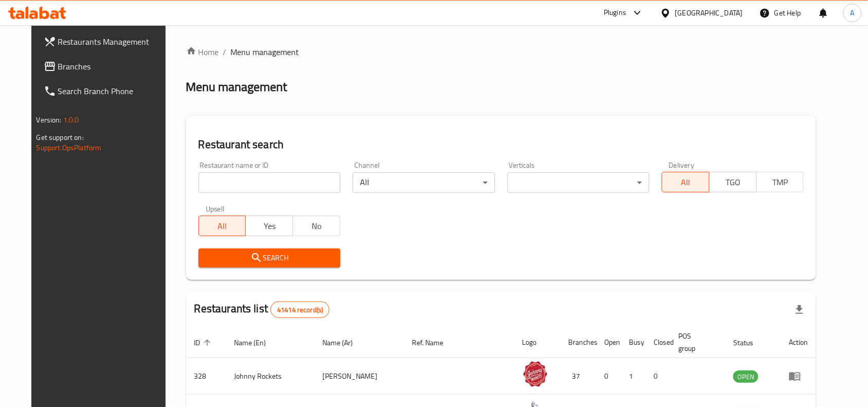  I want to click on h2: Restaurants list, so click(262, 309).